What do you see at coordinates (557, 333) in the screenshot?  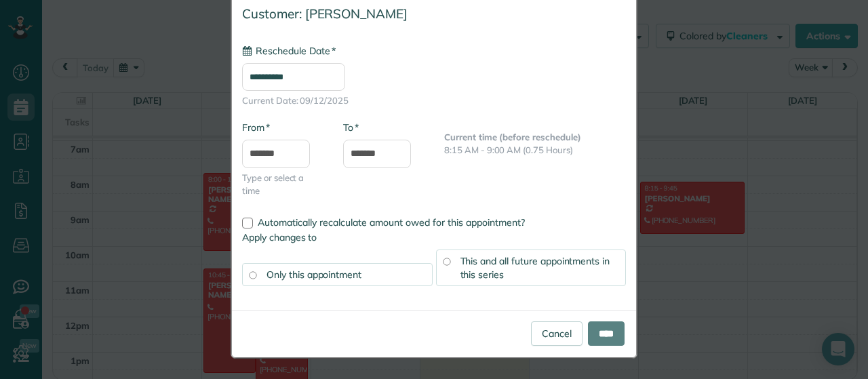 I see `a: Cancel` at bounding box center [557, 333].